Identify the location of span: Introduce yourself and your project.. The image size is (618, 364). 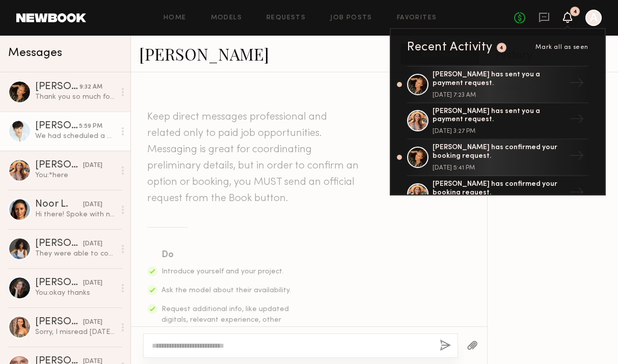
(222, 271).